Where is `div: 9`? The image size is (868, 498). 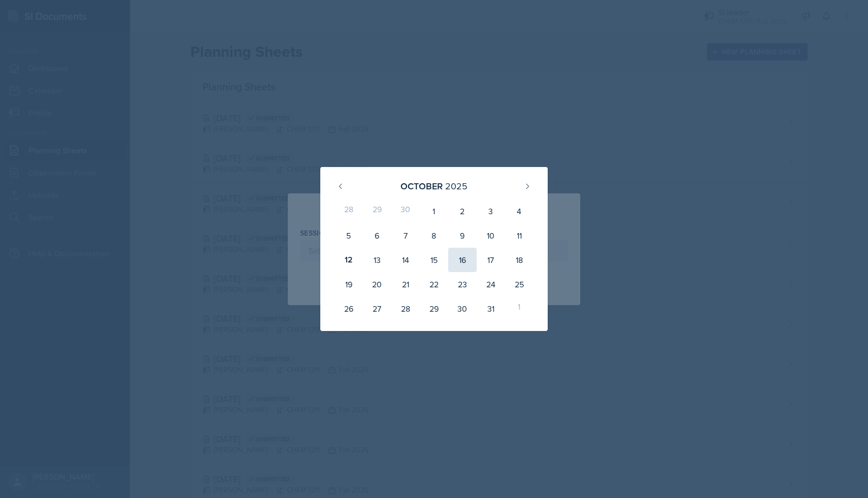
div: 9 is located at coordinates (462, 236).